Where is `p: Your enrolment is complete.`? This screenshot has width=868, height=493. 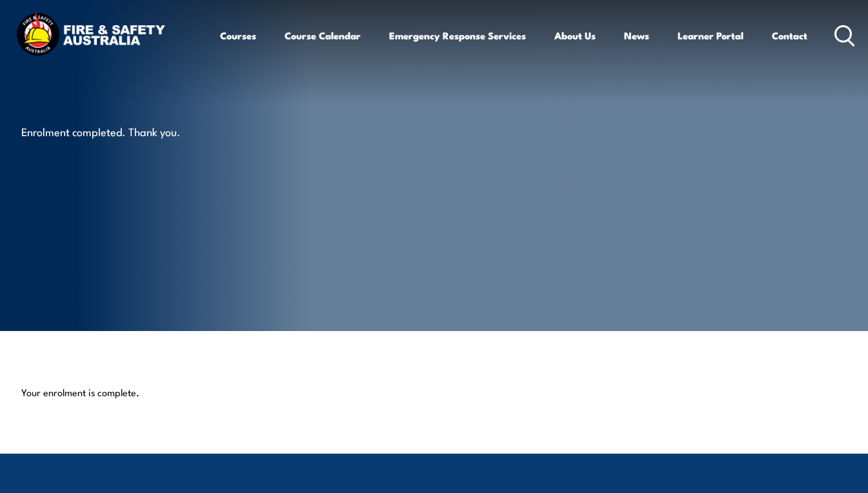
p: Your enrolment is complete. is located at coordinates (434, 393).